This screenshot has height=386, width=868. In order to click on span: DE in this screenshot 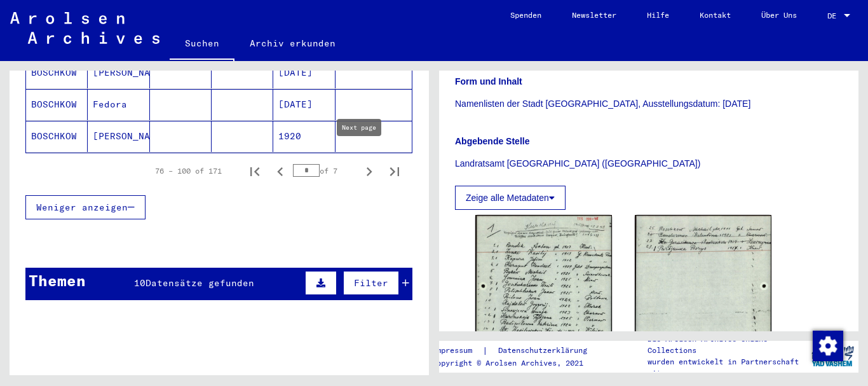, I will do `click(835, 16)`.